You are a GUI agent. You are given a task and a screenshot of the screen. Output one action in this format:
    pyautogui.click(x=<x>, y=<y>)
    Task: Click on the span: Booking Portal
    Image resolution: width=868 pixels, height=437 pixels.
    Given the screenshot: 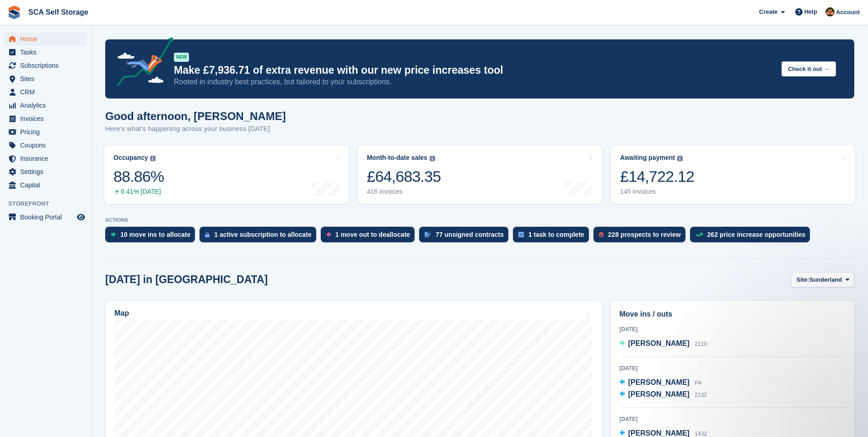 What is the action you would take?
    pyautogui.click(x=48, y=217)
    